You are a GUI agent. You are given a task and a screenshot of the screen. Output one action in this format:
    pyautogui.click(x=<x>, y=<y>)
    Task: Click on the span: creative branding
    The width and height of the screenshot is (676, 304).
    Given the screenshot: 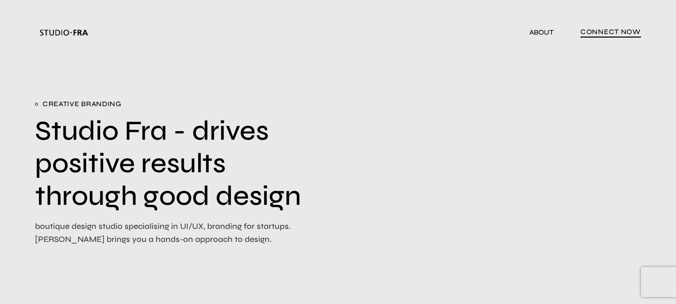 What is the action you would take?
    pyautogui.click(x=171, y=104)
    